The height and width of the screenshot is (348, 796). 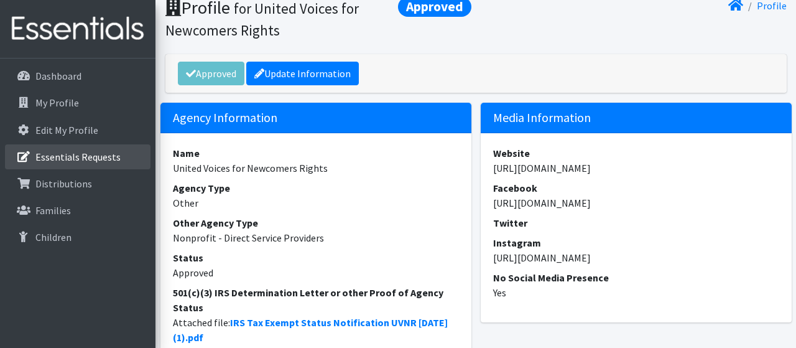 What do you see at coordinates (636, 153) in the screenshot?
I see `dt: Website` at bounding box center [636, 153].